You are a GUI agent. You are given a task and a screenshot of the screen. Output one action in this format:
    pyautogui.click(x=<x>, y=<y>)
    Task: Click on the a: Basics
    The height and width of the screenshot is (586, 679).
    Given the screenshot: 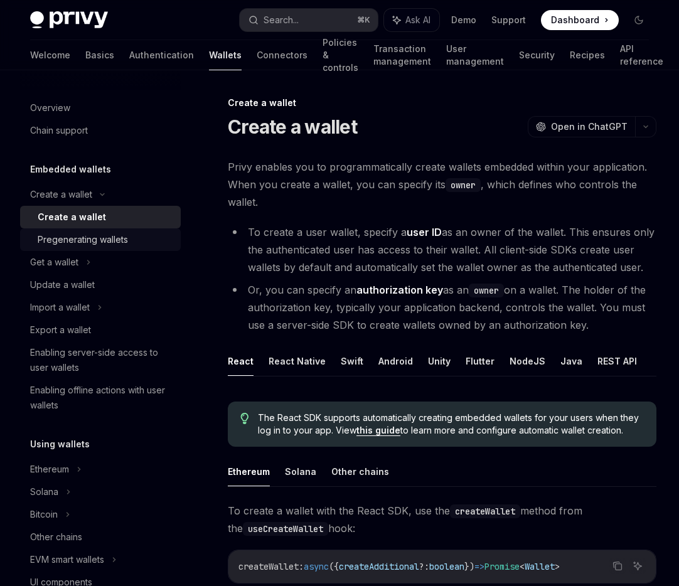 What is the action you would take?
    pyautogui.click(x=100, y=55)
    